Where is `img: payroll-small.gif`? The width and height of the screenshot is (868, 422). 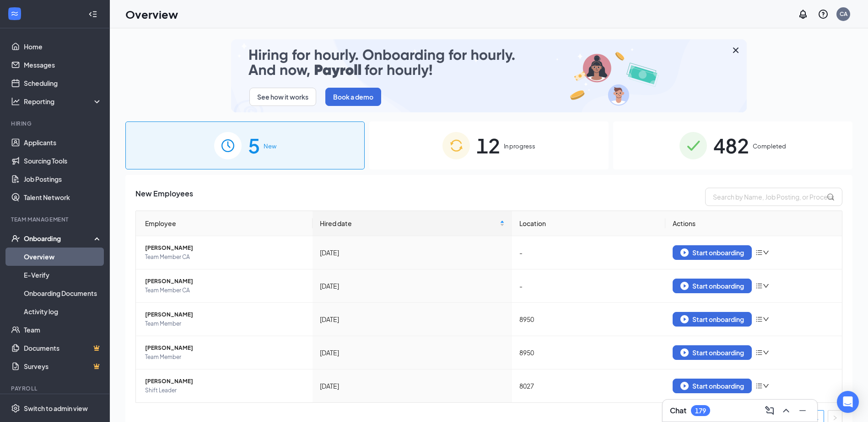 img: payroll-small.gif is located at coordinates (489, 76).